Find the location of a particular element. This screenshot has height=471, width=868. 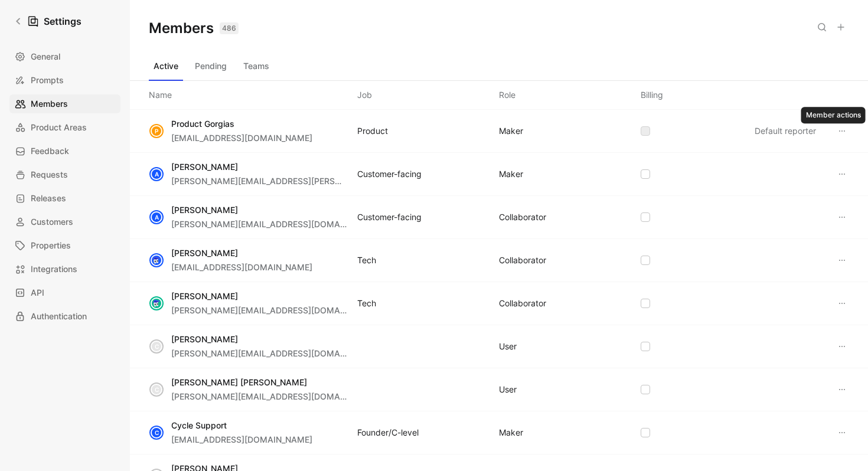

div: 486 is located at coordinates (229, 29).